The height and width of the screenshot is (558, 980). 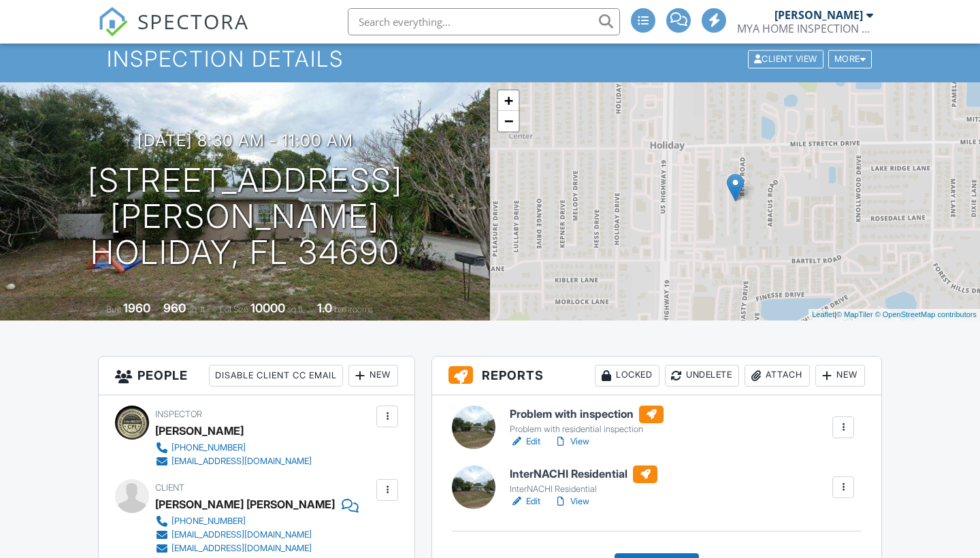 I want to click on h6: Problem with inspection, so click(x=587, y=414).